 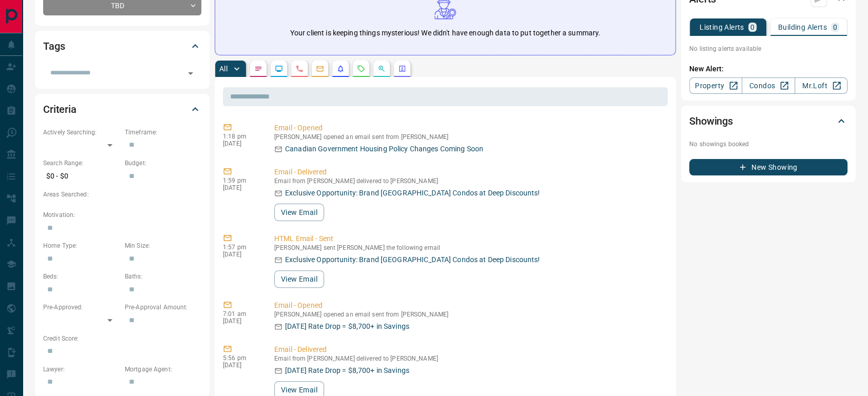 I want to click on button: Open, so click(x=191, y=74).